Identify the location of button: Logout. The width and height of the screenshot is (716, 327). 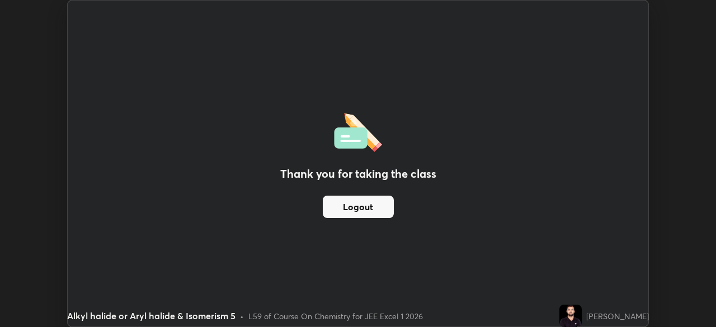
(358, 207).